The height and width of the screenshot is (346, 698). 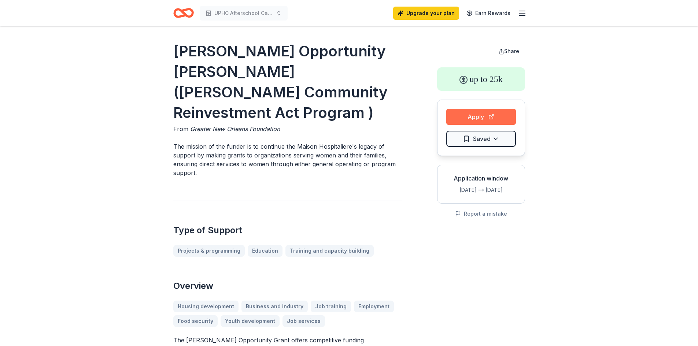 I want to click on button: Saved, so click(x=481, y=139).